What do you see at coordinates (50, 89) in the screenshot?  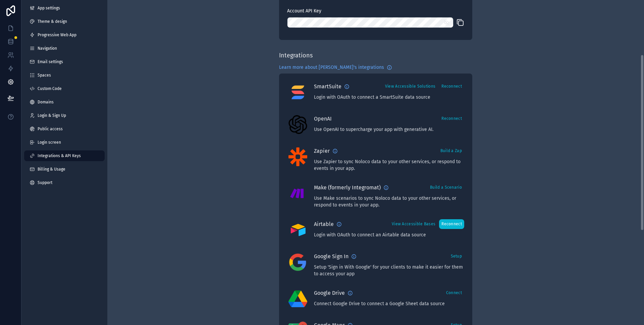 I see `span: Custom Code` at bounding box center [50, 89].